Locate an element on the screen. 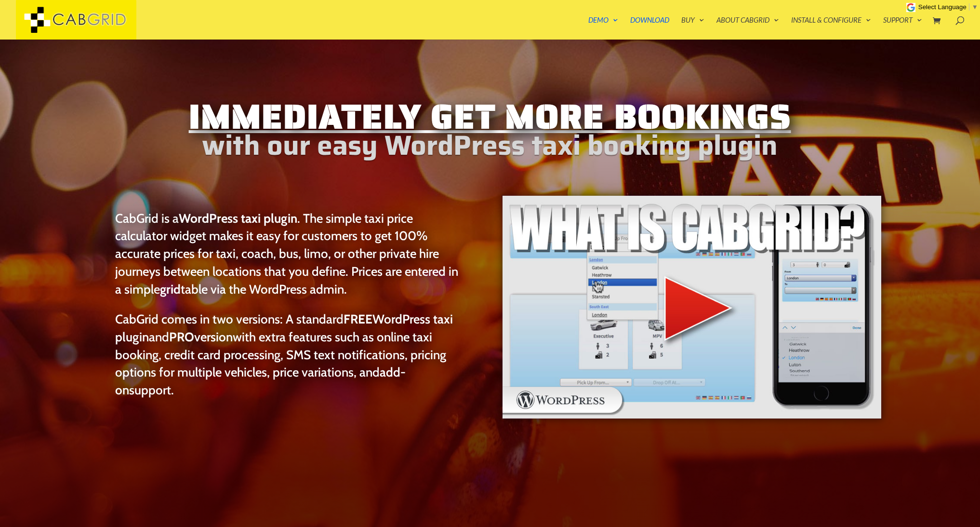  a: FREEWordPress taxi plugin is located at coordinates (284, 328).